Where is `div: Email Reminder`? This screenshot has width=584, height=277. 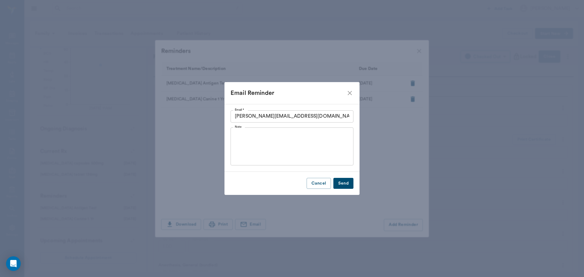
div: Email Reminder is located at coordinates (288, 93).